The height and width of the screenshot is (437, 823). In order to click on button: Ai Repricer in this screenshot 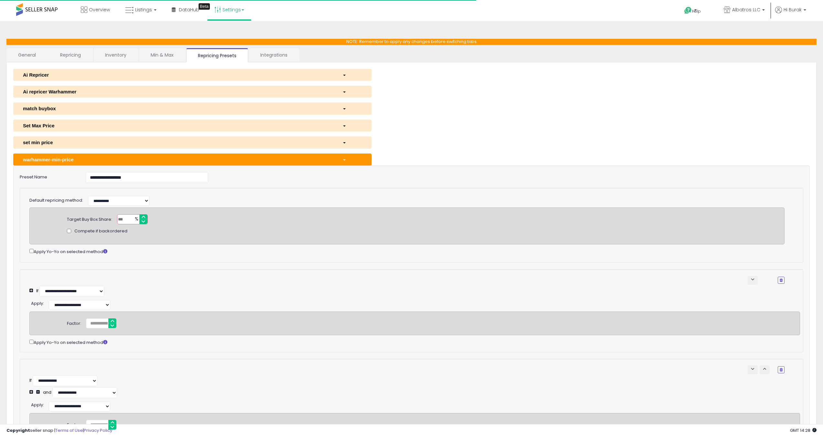, I will do `click(192, 75)`.